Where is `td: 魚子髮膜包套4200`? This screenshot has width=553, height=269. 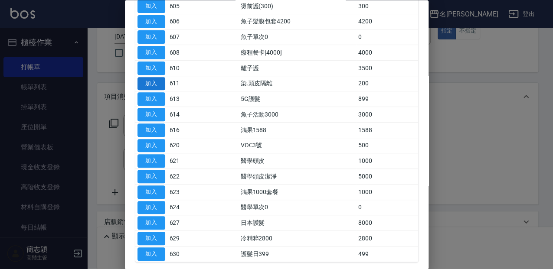 td: 魚子髮膜包套4200 is located at coordinates (298, 22).